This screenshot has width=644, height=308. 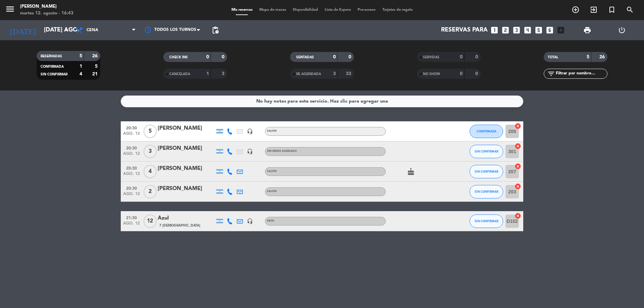 What do you see at coordinates (273, 10) in the screenshot?
I see `span: Mapa de mesas` at bounding box center [273, 10].